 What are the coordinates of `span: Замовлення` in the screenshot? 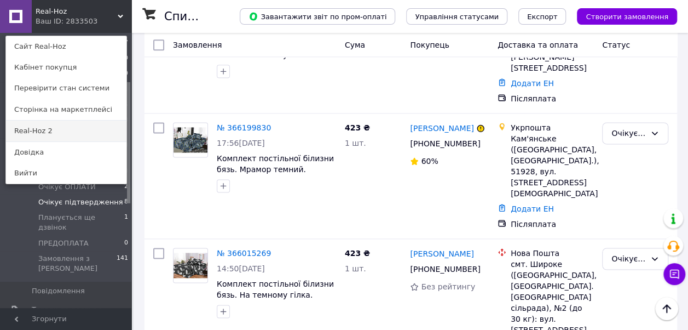 It's located at (197, 45).